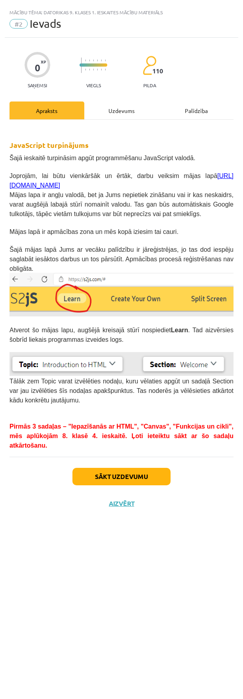  I want to click on div: Palīdzība, so click(196, 110).